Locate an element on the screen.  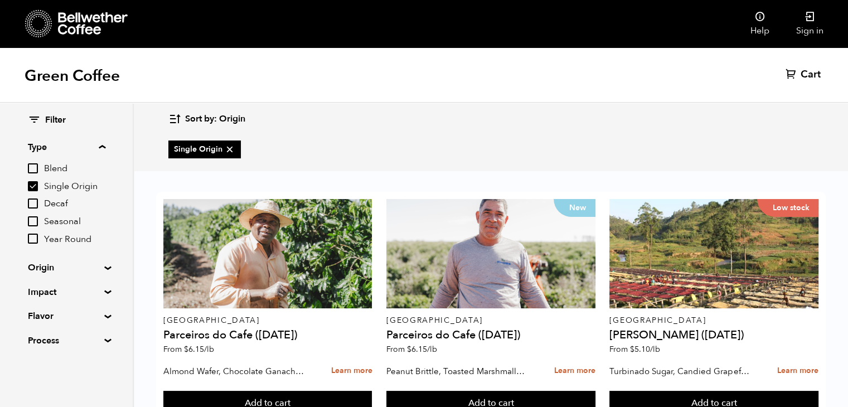
summary: Type is located at coordinates (66, 147).